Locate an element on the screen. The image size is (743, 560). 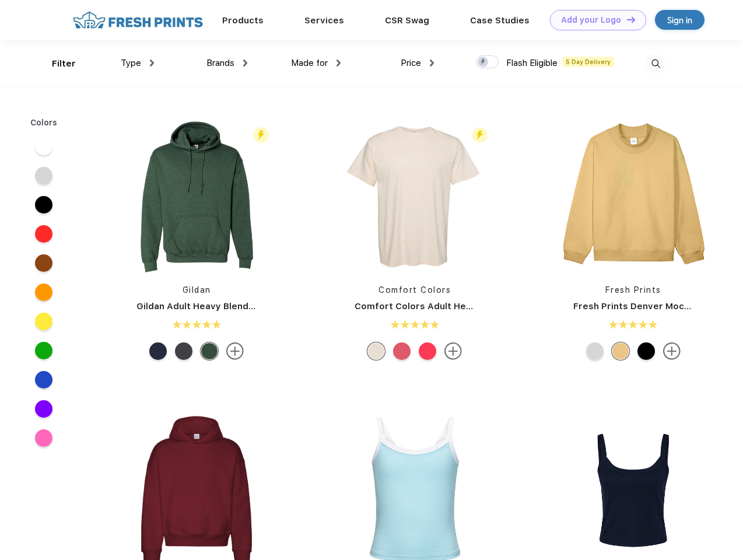
div: Paprika is located at coordinates (428, 351).